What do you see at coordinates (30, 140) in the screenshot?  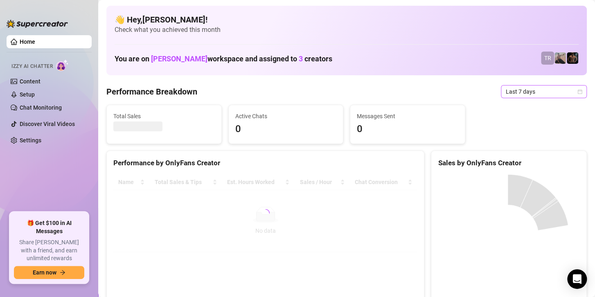 I see `a: Settings` at bounding box center [30, 140].